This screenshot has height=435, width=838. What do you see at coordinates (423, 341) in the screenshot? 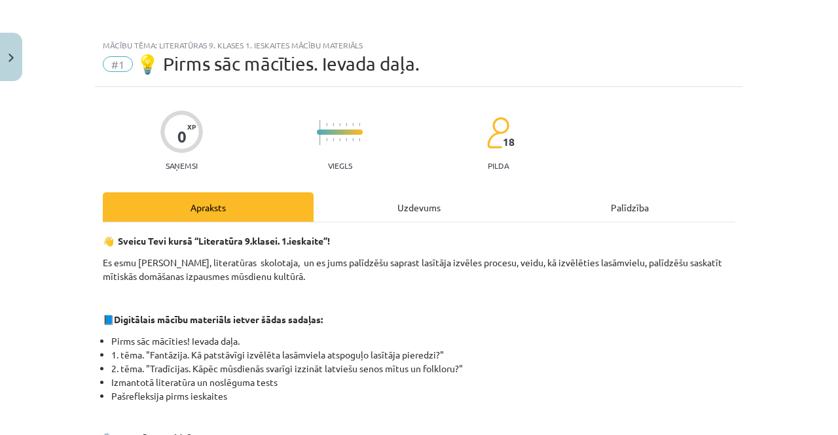
I see `li: Pirms sāc mācīties! Ievada daļa.` at bounding box center [423, 341].